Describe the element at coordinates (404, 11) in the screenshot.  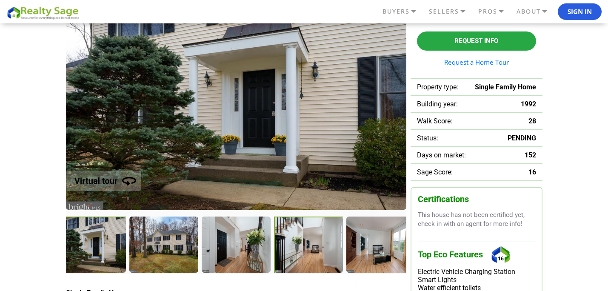
I see `a: BUYERS` at that location.